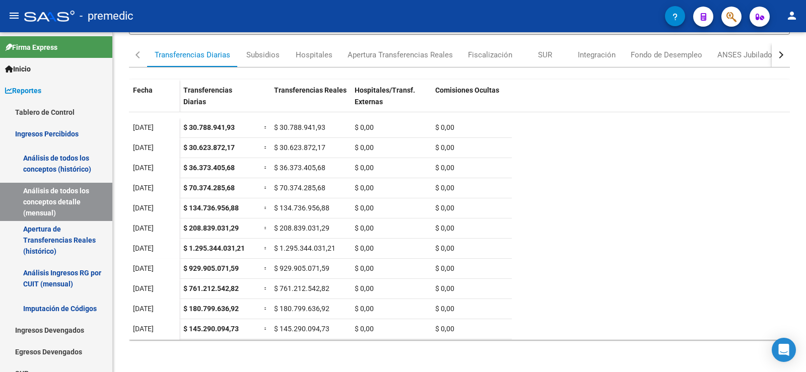  Describe the element at coordinates (106, 16) in the screenshot. I see `span: - premedic` at that location.